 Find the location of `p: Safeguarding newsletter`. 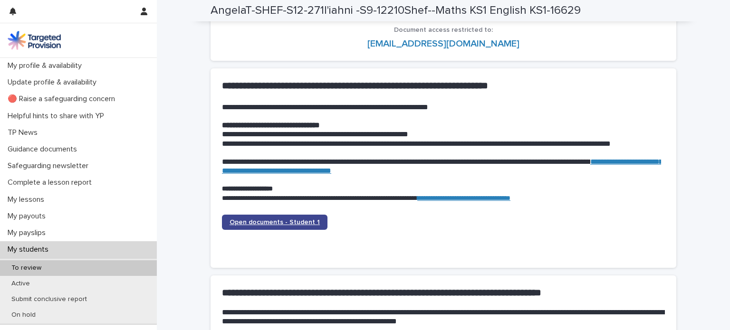

p: Safeguarding newsletter is located at coordinates (50, 166).